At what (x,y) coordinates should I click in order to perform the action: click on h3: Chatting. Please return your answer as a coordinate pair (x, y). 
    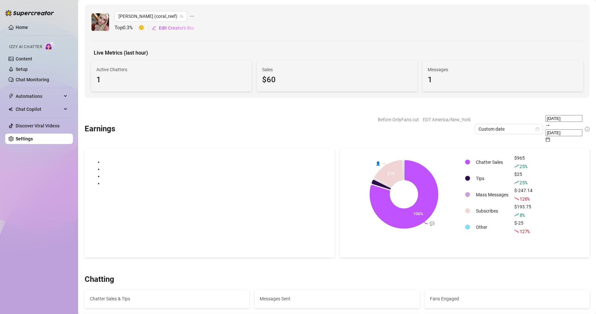
    Looking at the image, I should click on (99, 280).